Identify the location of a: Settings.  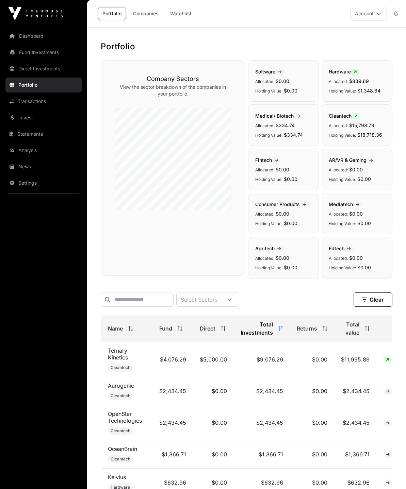
(44, 183).